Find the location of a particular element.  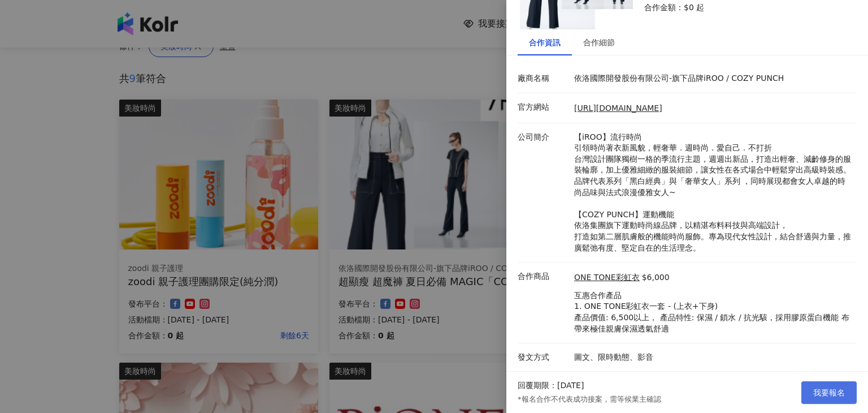

div: 合作資訊 is located at coordinates (545, 42).